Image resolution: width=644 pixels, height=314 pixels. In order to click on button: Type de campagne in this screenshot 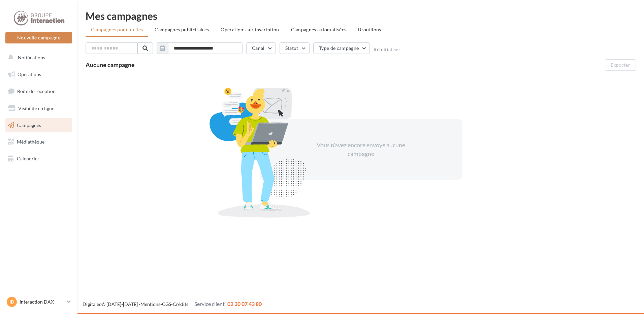, I will do `click(342, 48)`.